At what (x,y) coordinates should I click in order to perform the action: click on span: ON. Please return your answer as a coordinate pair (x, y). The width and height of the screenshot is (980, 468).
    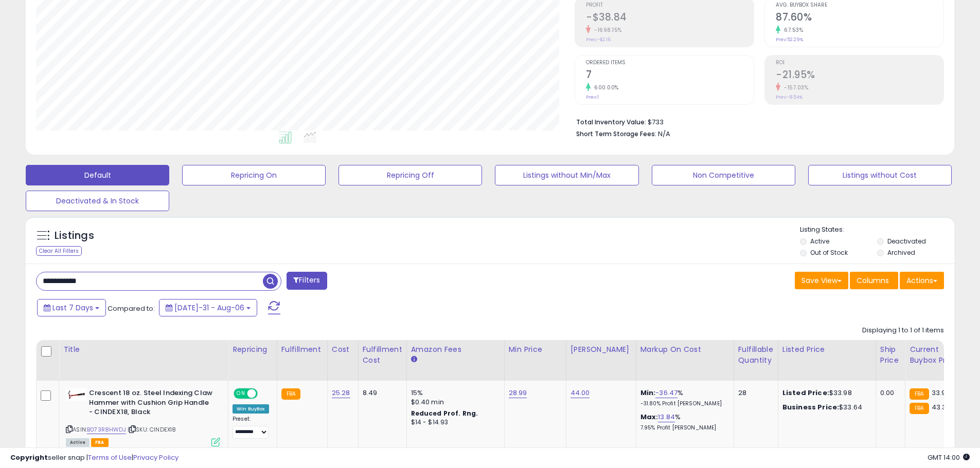
    Looking at the image, I should click on (240, 394).